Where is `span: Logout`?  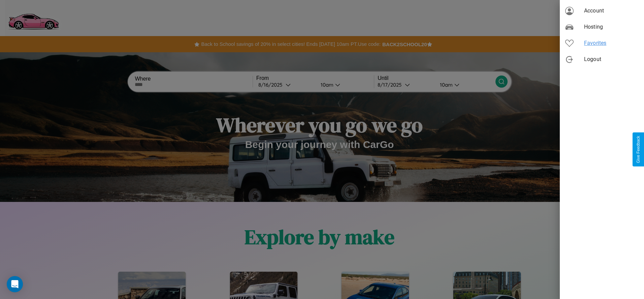
span: Logout is located at coordinates (611, 59).